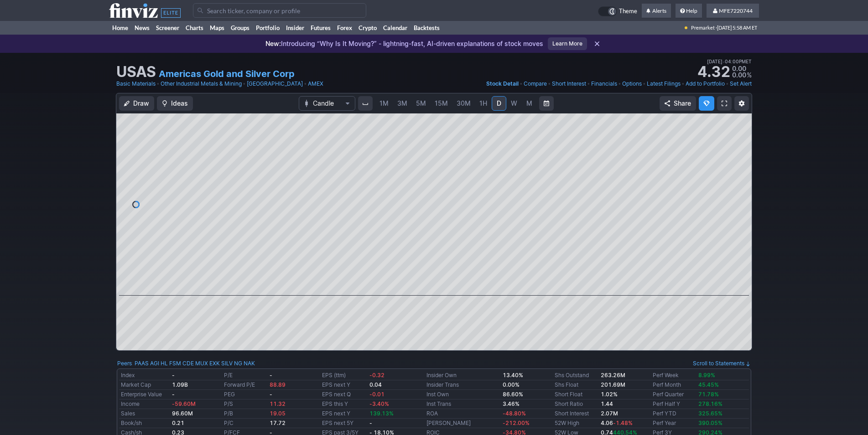 The image size is (868, 435). I want to click on b: 1.02%, so click(609, 394).